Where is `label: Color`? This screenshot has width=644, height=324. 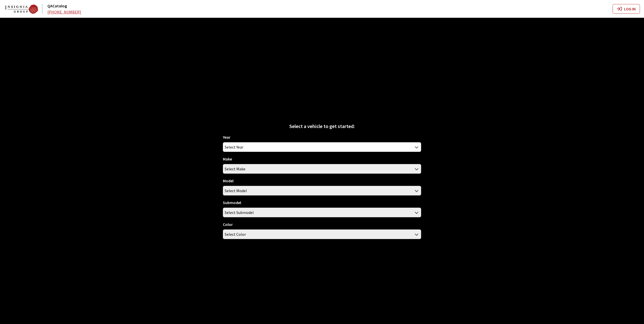 label: Color is located at coordinates (228, 224).